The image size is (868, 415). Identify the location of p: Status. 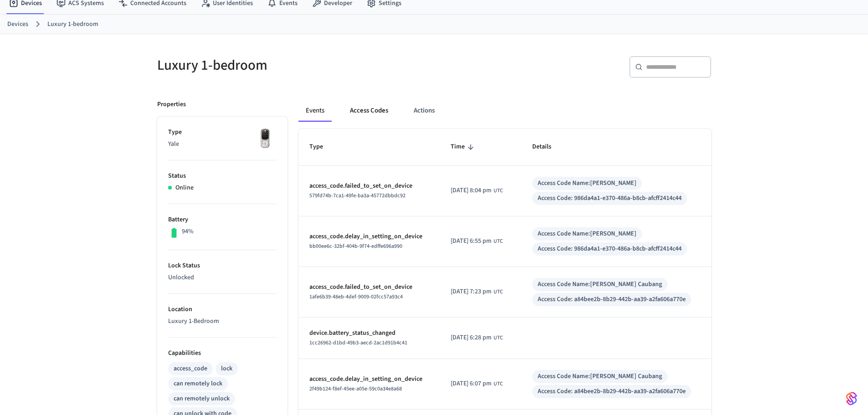
(222, 176).